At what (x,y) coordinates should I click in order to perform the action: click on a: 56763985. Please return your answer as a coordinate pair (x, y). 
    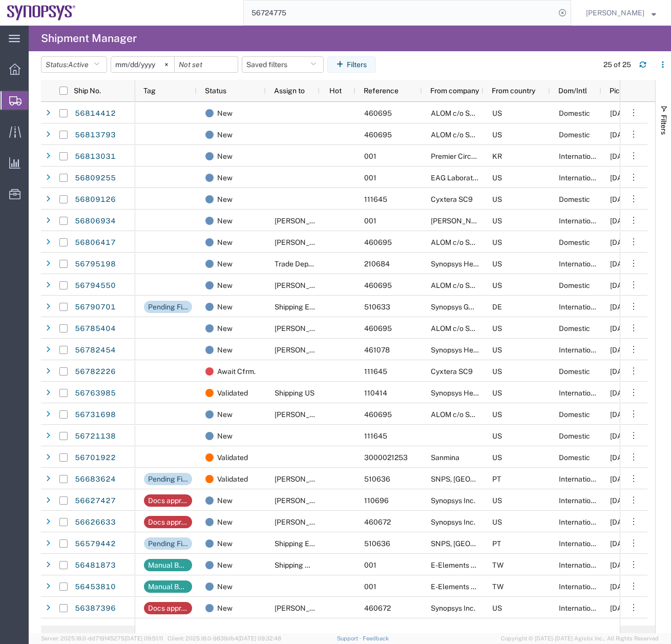
    Looking at the image, I should click on (96, 394).